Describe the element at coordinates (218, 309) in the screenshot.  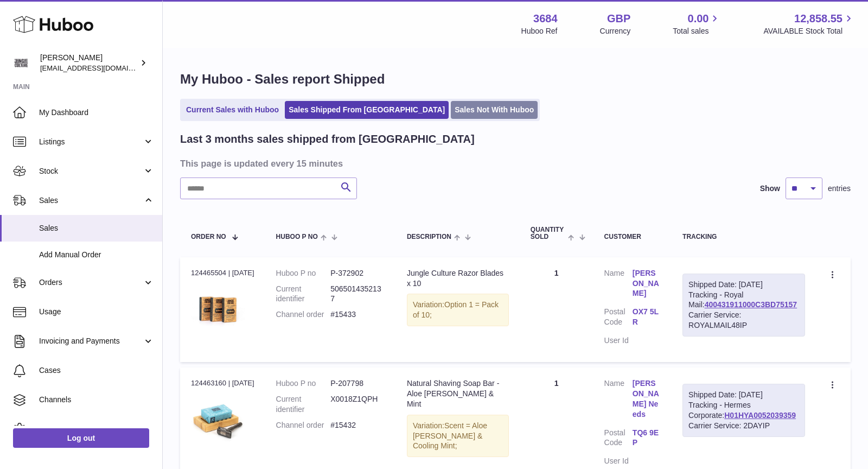
I see `img: 36841753442039.jpg` at that location.